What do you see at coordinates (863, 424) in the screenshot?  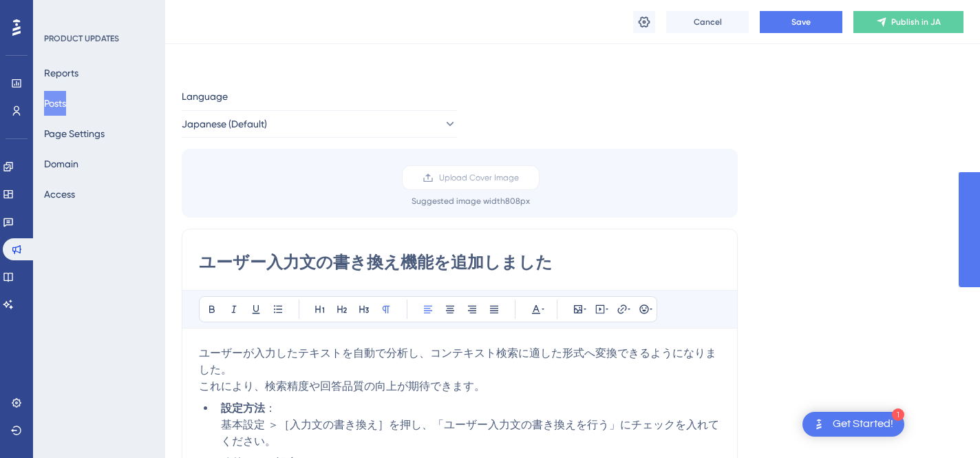 I see `div: Get Started!` at bounding box center [863, 424].